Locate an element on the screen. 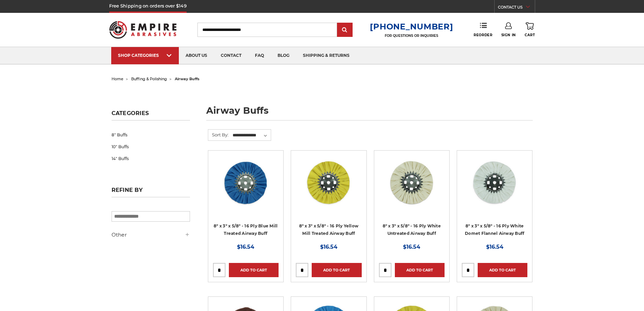 The image size is (644, 311). a: 8" Buffs is located at coordinates (151, 135).